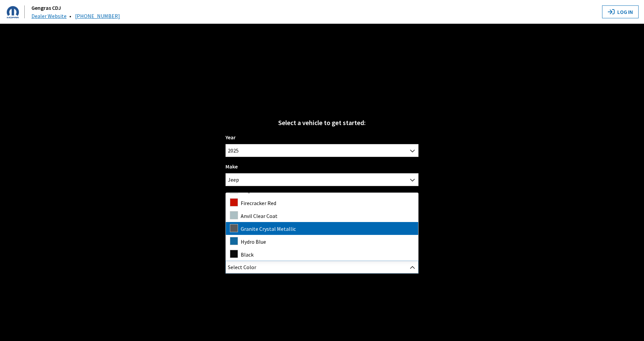  Describe the element at coordinates (254, 241) in the screenshot. I see `span: Hydro Blue` at that location.